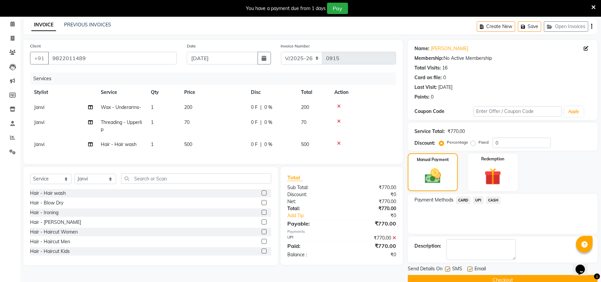  Describe the element at coordinates (196, 178) in the screenshot. I see `input: Search or Scan` at that location.